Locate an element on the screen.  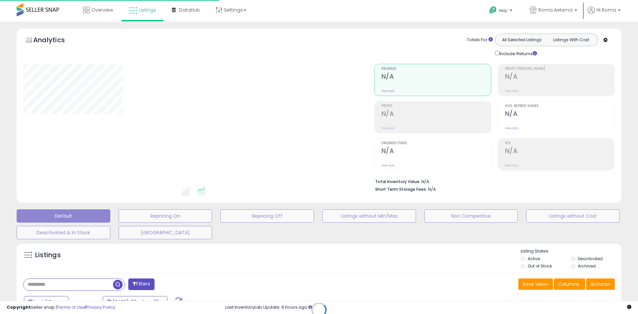
strong: Copyright is located at coordinates (19, 307).